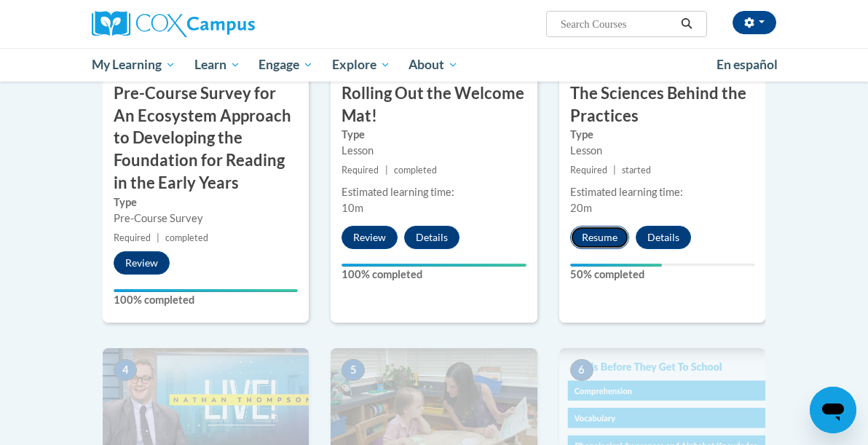 This screenshot has height=445, width=868. Describe the element at coordinates (433, 65) in the screenshot. I see `span: About` at that location.